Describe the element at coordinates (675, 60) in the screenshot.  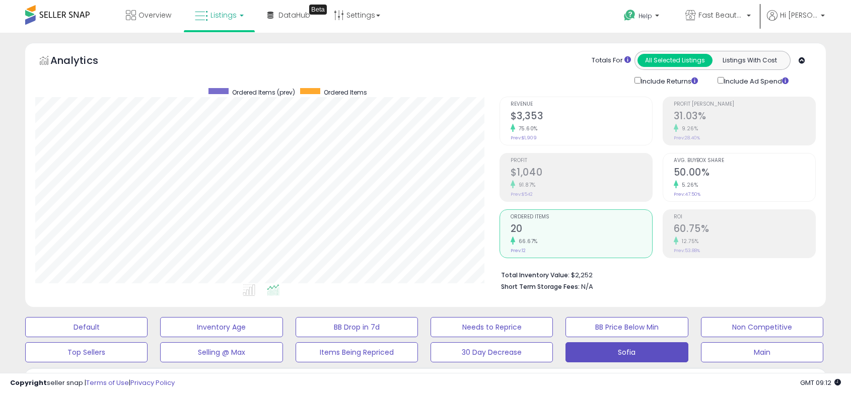
I see `button: All Selected Listings` at that location.